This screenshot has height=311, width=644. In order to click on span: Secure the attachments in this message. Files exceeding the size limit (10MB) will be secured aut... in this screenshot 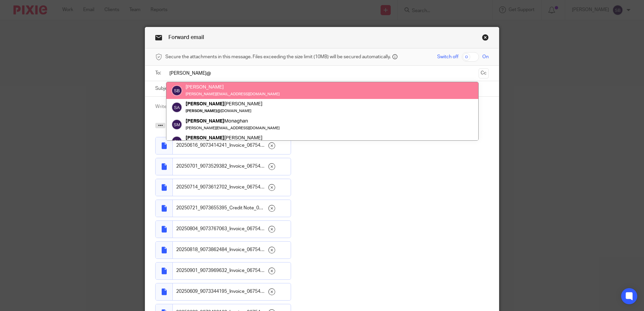, I will do `click(278, 57)`.